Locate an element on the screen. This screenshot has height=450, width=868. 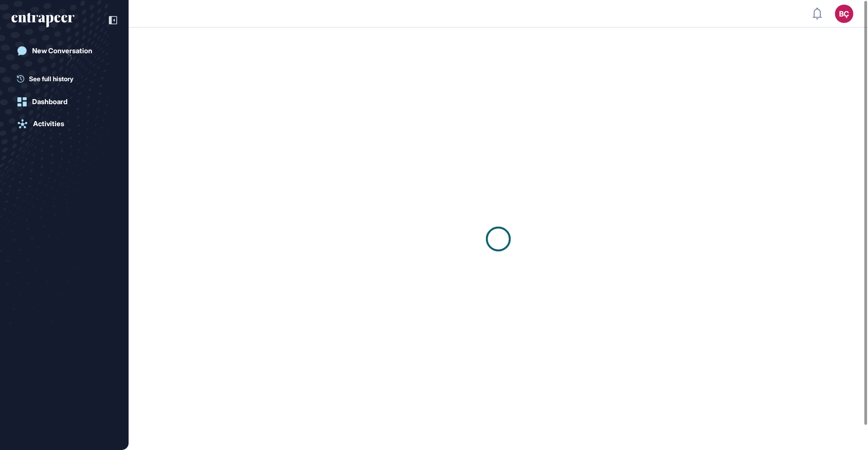
div: entrapeer-logo is located at coordinates (43, 20).